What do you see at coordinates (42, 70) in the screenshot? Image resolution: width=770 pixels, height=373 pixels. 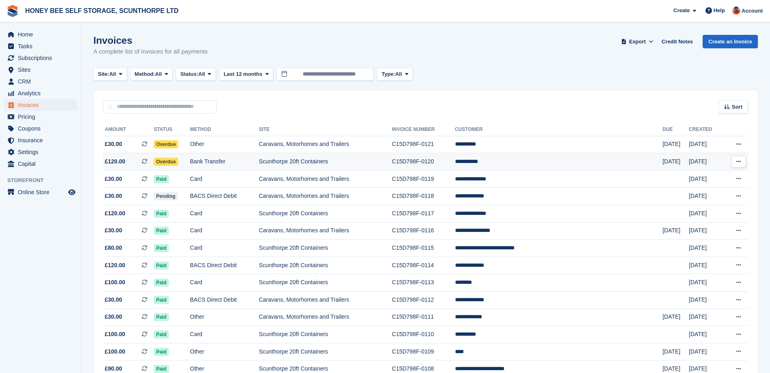 I see `span: Sites` at bounding box center [42, 70].